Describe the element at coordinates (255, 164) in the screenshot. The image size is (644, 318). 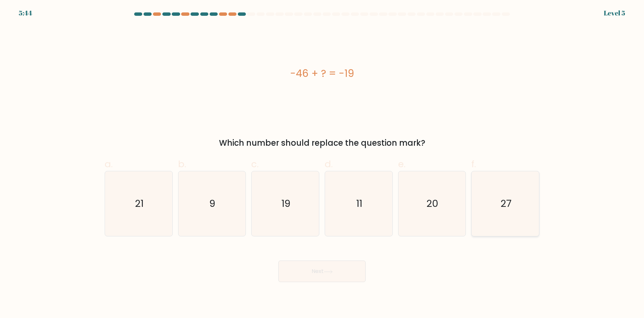
I see `span: c.` at that location.